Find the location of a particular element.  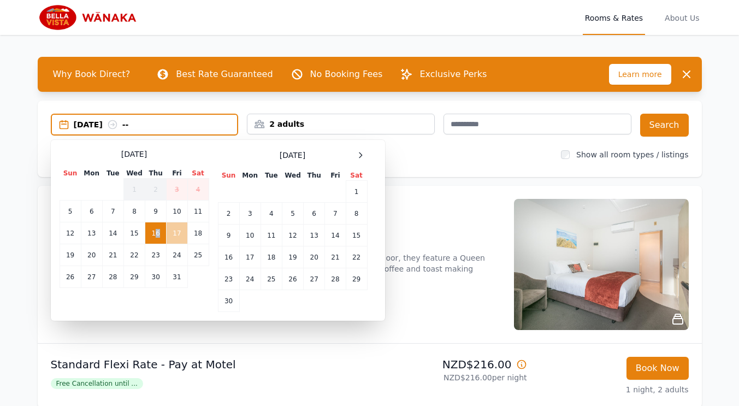

button: Search is located at coordinates (664, 125).